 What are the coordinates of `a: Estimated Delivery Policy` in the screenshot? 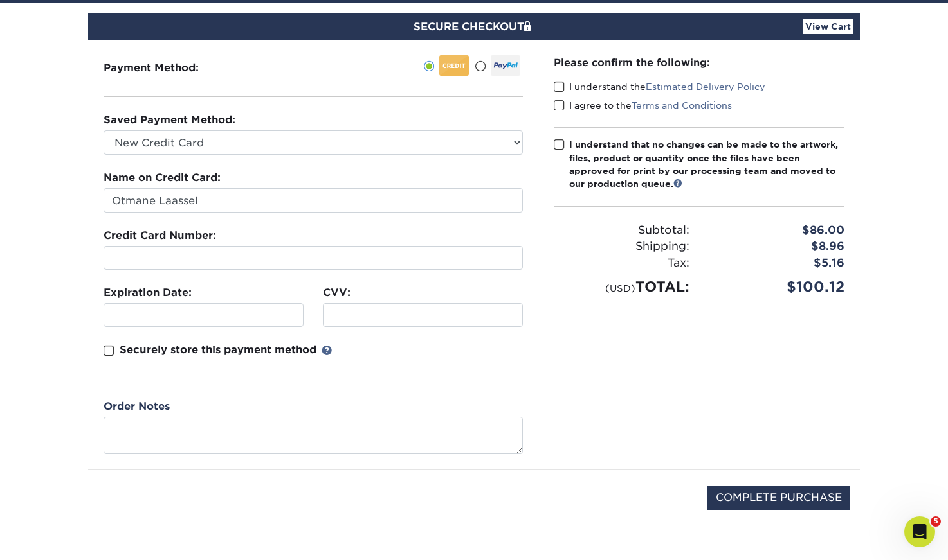 It's located at (706, 87).